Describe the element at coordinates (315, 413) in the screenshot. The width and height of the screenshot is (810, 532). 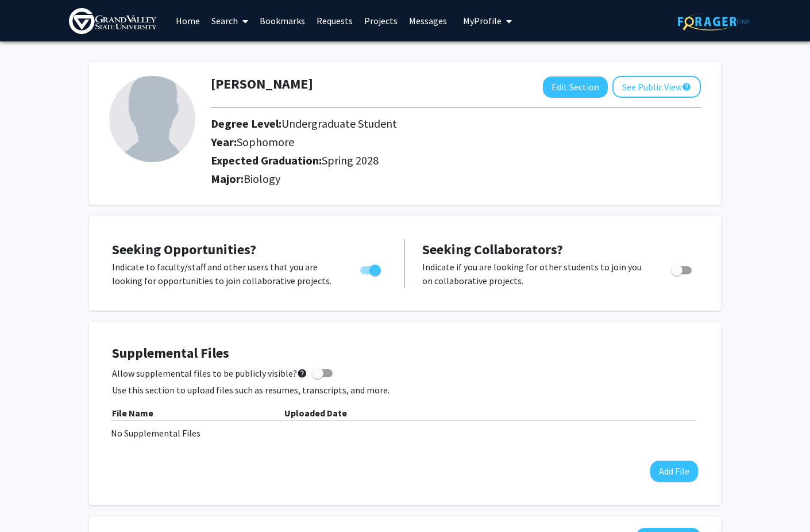
I see `b: Uploaded Date` at that location.